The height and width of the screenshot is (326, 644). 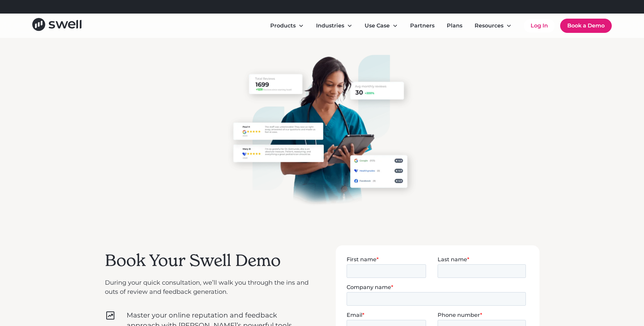 I want to click on input: Submit, so click(x=91, y=191).